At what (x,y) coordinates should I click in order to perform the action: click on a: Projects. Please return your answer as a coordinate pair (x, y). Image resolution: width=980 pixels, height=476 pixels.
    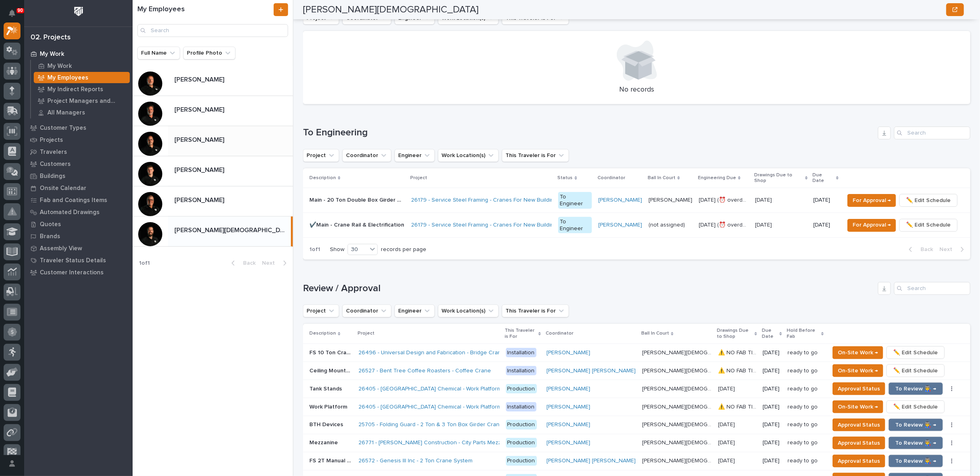
    Looking at the image, I should click on (79, 140).